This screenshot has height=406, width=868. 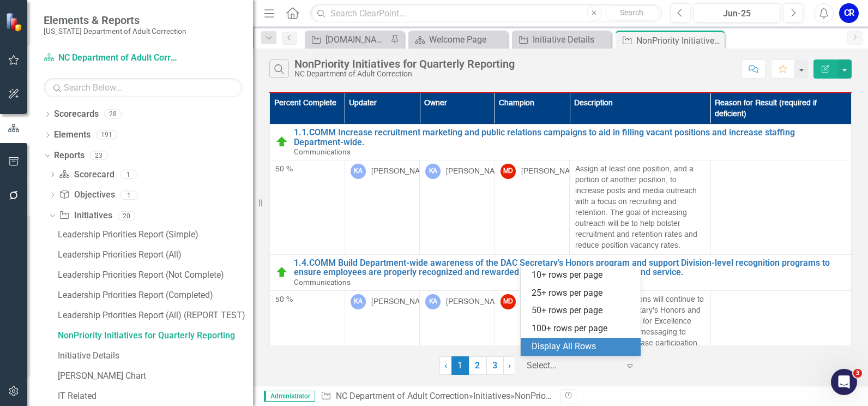 I want to click on input: Search Below..., so click(x=143, y=87).